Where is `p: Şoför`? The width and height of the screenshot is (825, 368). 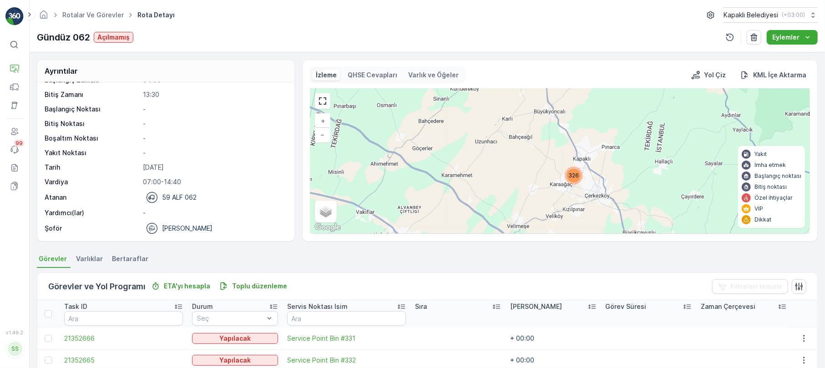 p: Şoför is located at coordinates (53, 228).